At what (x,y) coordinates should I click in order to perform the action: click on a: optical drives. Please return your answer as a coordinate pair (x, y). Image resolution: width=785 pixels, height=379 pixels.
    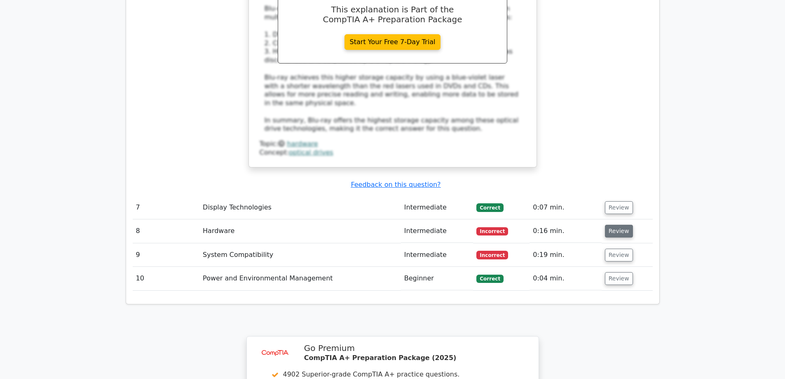
    Looking at the image, I should click on (311, 152).